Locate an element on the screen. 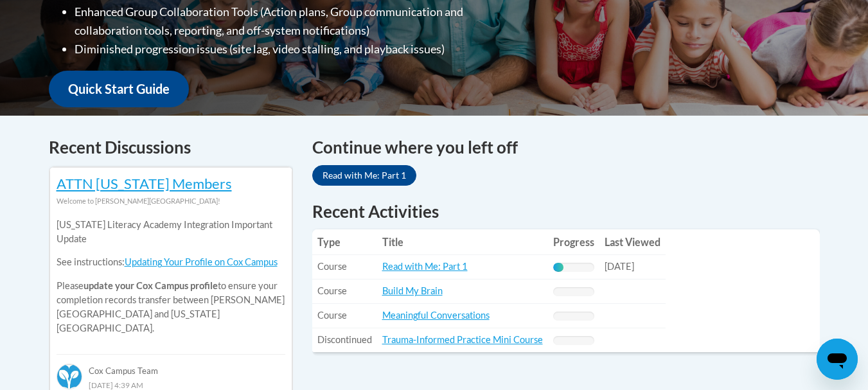  th: Type is located at coordinates (344, 242).